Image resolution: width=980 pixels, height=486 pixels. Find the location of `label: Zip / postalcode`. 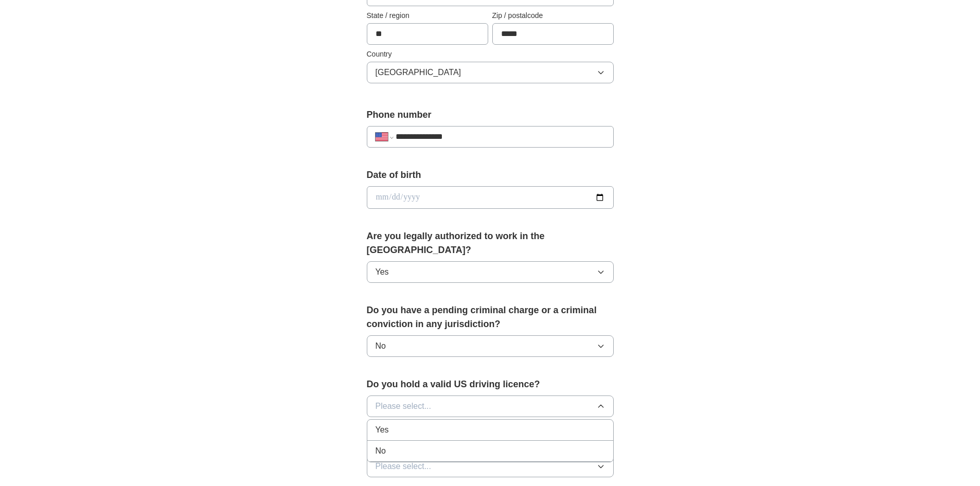

label: Zip / postalcode is located at coordinates (553, 15).